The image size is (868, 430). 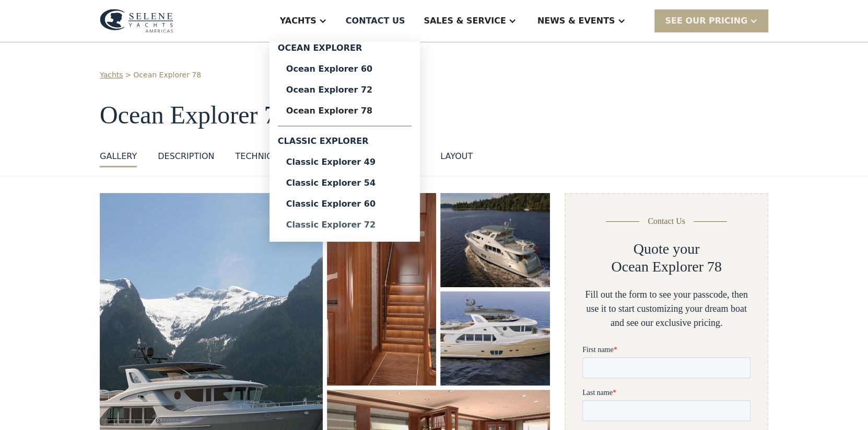 What do you see at coordinates (274, 156) in the screenshot?
I see `div: Technical sheet` at bounding box center [274, 156].